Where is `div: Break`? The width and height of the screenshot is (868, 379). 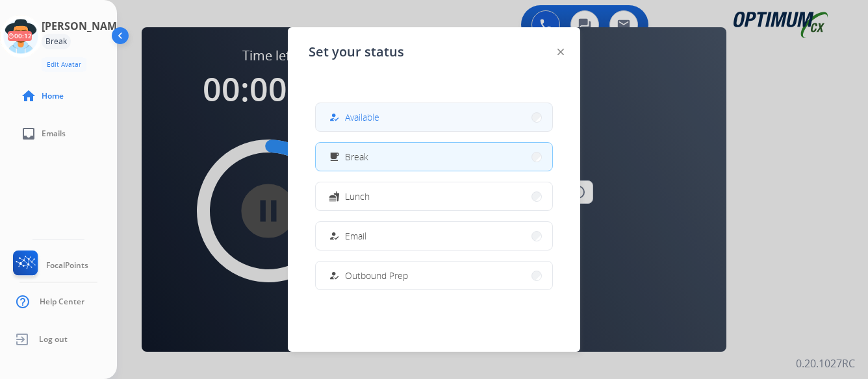 div: Break is located at coordinates (56, 41).